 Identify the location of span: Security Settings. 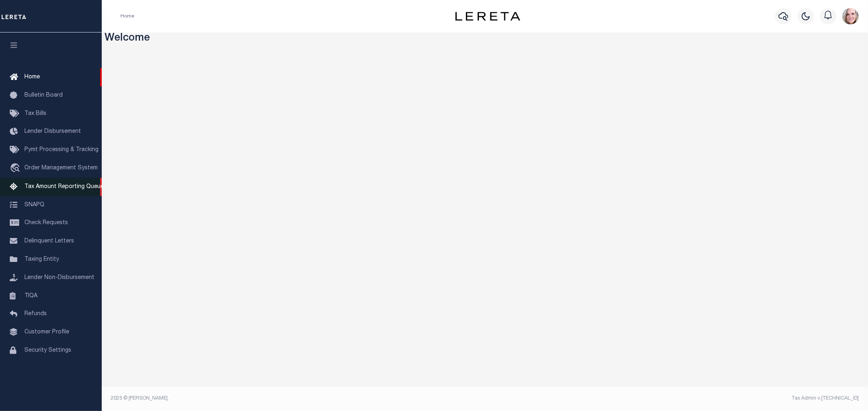
(47, 351).